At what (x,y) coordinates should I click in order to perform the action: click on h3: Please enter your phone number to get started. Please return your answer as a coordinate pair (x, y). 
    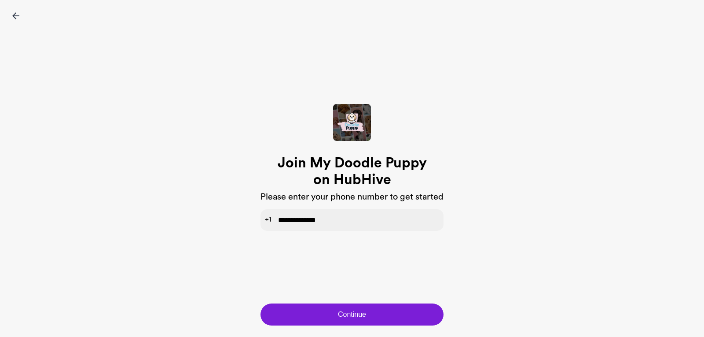
    Looking at the image, I should click on (352, 197).